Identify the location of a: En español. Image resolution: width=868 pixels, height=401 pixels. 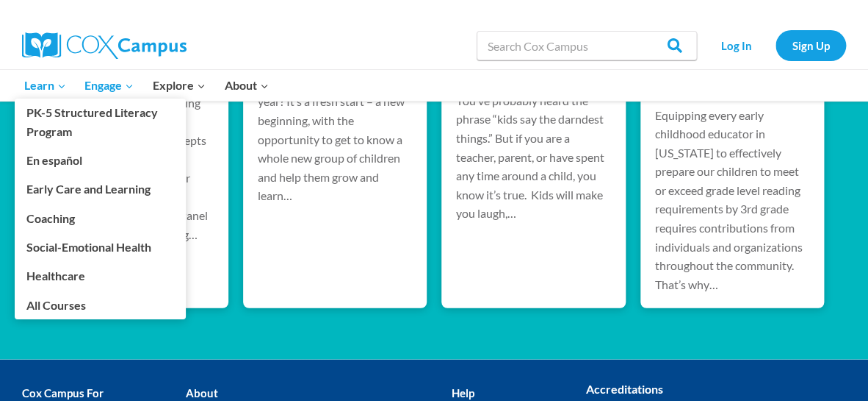
(100, 160).